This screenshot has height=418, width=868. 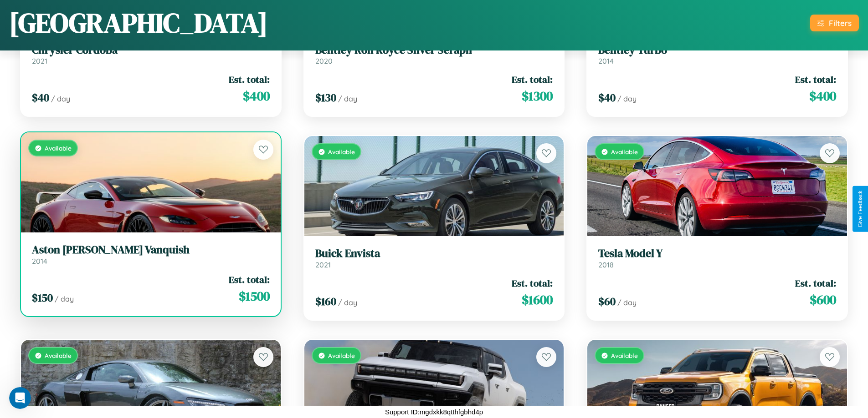 I want to click on a: Buick Envista2021, so click(x=434, y=258).